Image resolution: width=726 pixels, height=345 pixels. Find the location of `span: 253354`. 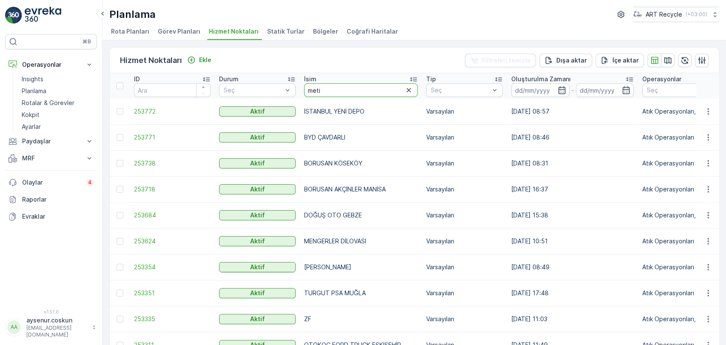

span: 253354 is located at coordinates (172, 267).